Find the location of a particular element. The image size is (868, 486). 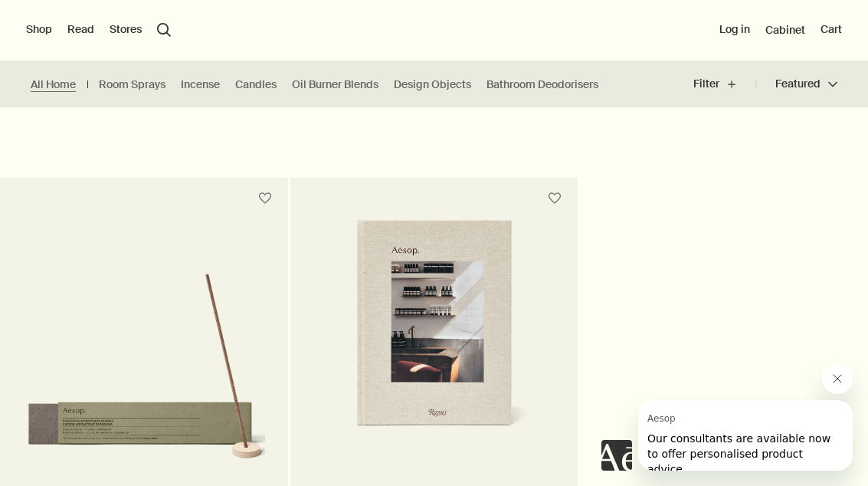

a: Design Objects is located at coordinates (432, 84).